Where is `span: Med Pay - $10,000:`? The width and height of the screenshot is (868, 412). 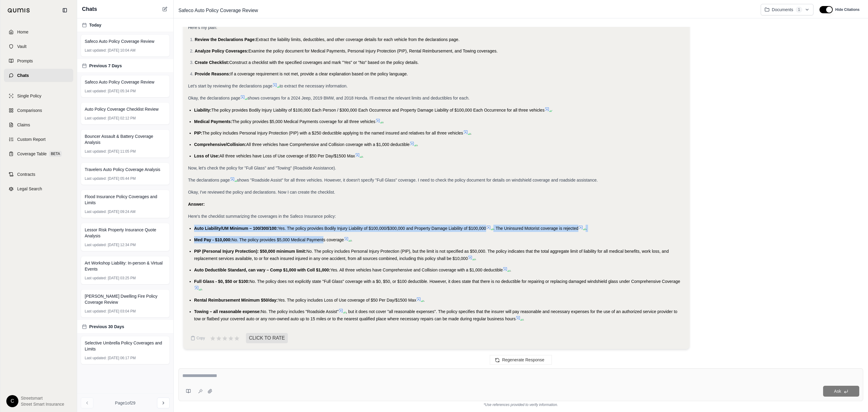 span: Med Pay - $10,000: is located at coordinates (213, 240).